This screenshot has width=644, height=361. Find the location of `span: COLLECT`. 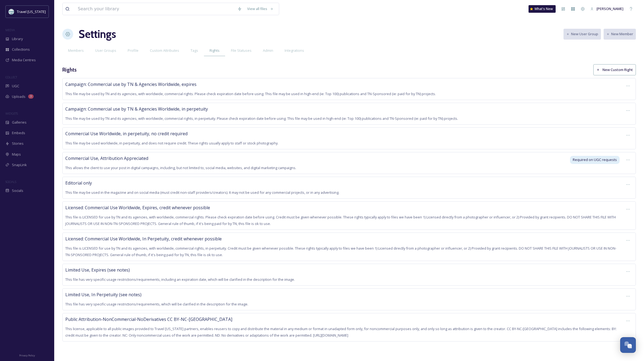

span: COLLECT is located at coordinates (11, 77).